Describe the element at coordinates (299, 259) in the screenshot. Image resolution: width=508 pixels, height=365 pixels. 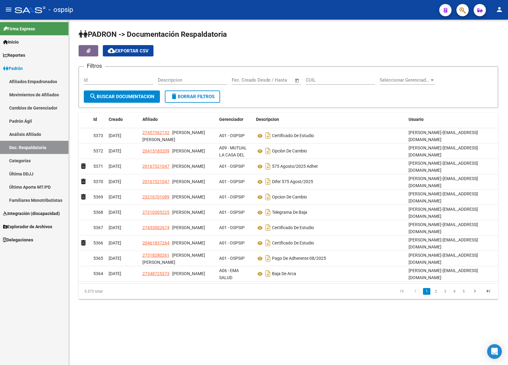
I see `span: Pago De Adherente 08/2025` at that location.